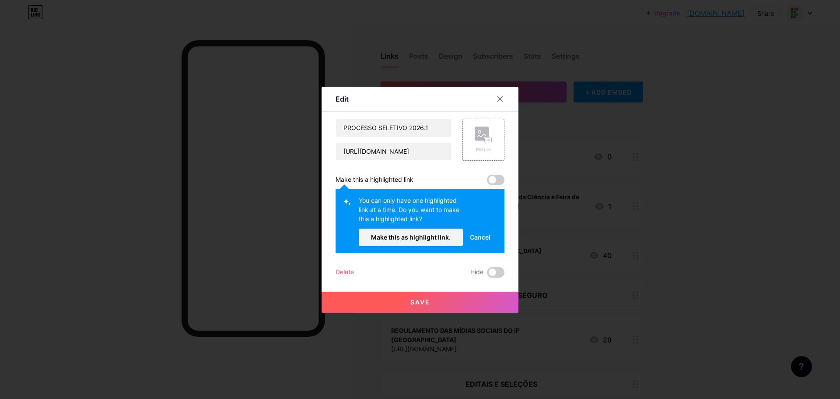 The width and height of the screenshot is (840, 399). Describe the element at coordinates (480, 237) in the screenshot. I see `span: Cancel` at that location.